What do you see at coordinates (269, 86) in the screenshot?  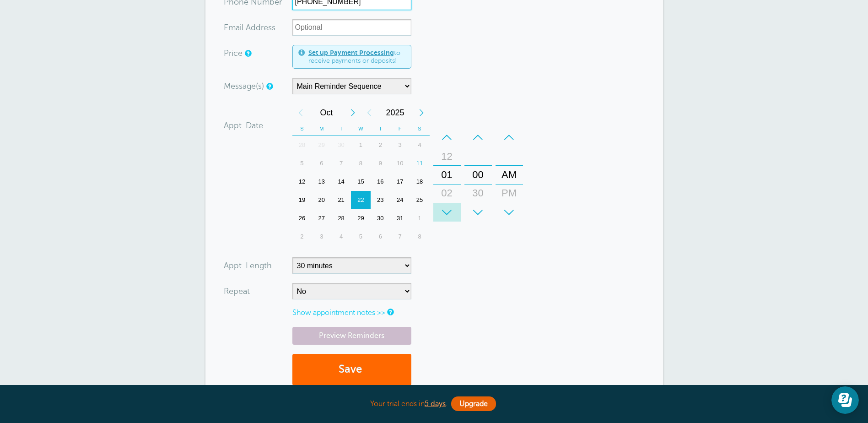 I see `a: Simple templates and custom messages will use the reminder schedule set under Settings > Reminder...` at bounding box center [269, 86].